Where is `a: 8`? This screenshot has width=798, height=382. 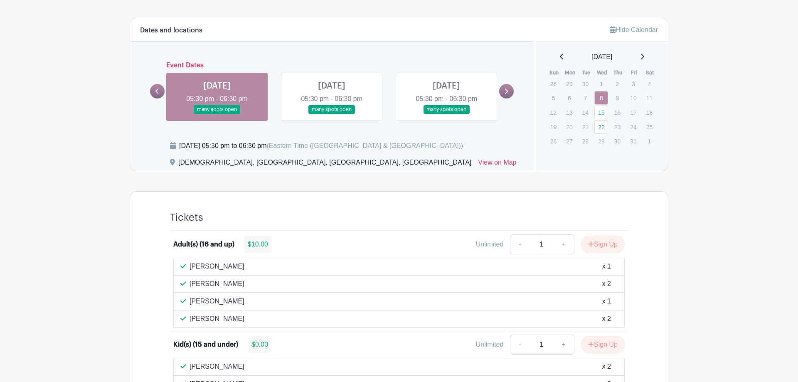
a: 8 is located at coordinates (601, 98).